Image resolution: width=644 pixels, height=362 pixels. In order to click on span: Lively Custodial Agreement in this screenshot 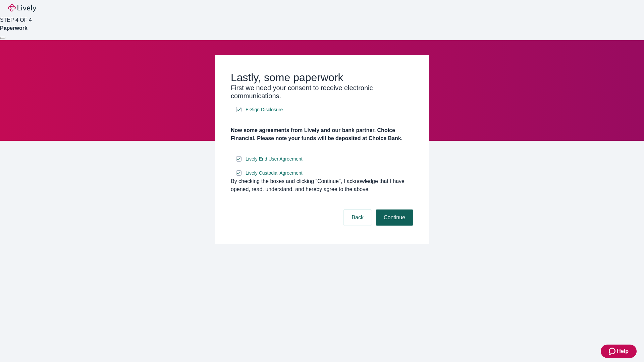, I will do `click(274, 173)`.